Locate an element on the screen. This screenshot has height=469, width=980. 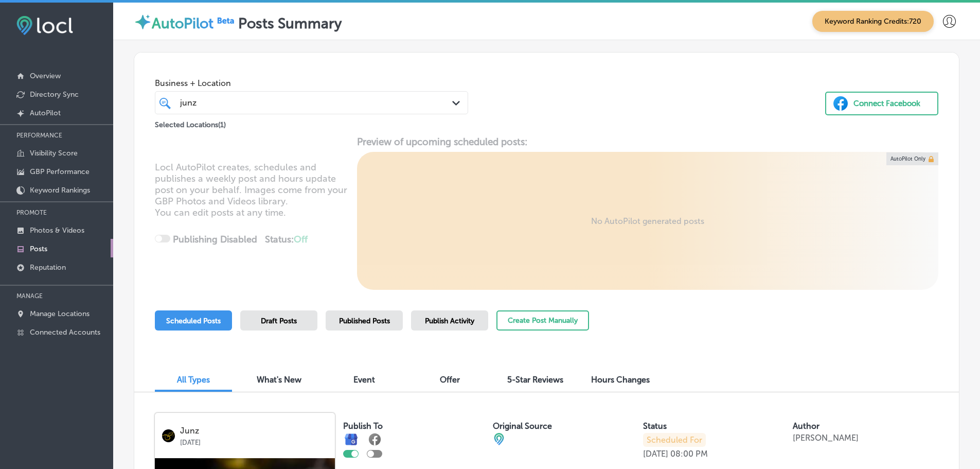
span: Publish Activity is located at coordinates (450, 320).